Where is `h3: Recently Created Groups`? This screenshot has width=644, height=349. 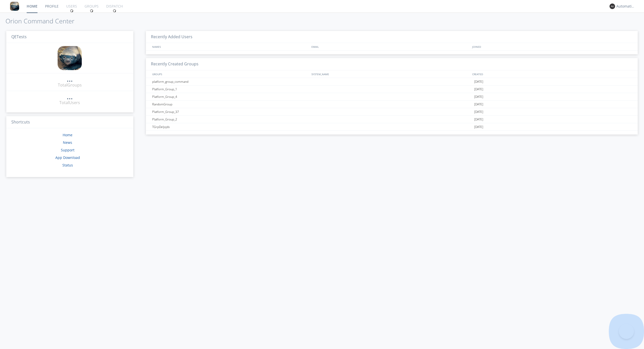 h3: Recently Created Groups is located at coordinates (391, 64).